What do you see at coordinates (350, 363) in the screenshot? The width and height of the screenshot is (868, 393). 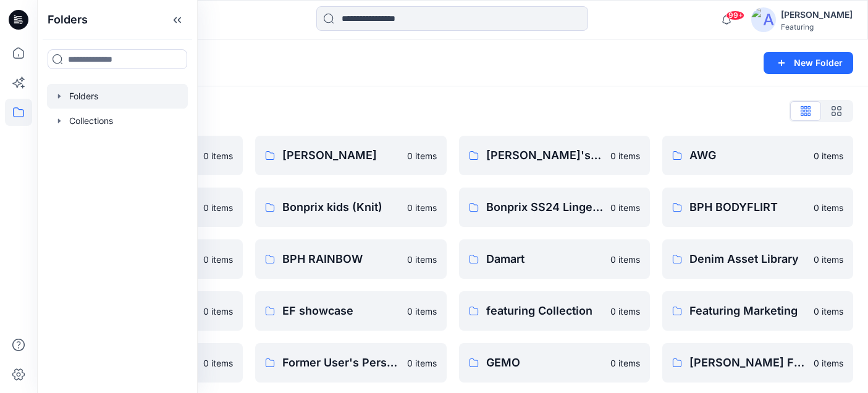 I see `a: Former User's Personal Zone0 items` at bounding box center [350, 363].